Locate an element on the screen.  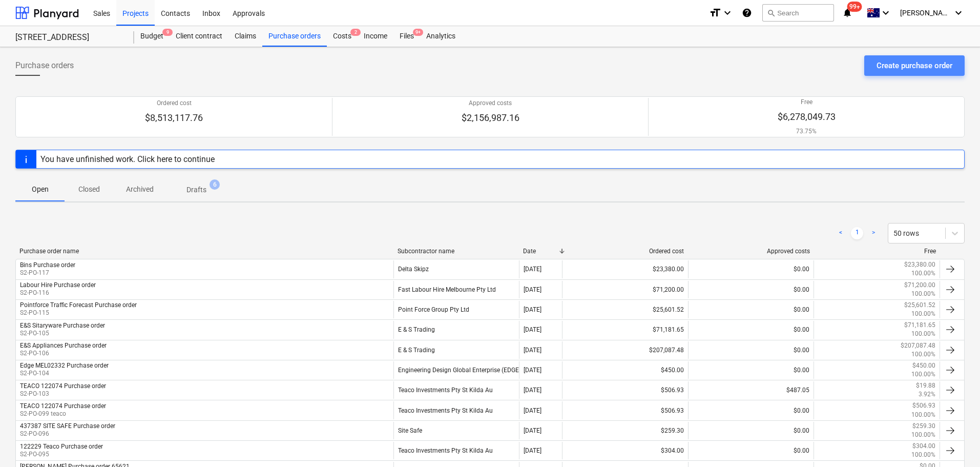
div: Date is located at coordinates (541, 251).